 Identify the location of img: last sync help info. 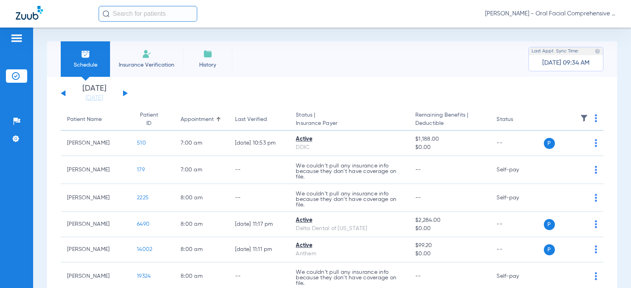
(597, 51).